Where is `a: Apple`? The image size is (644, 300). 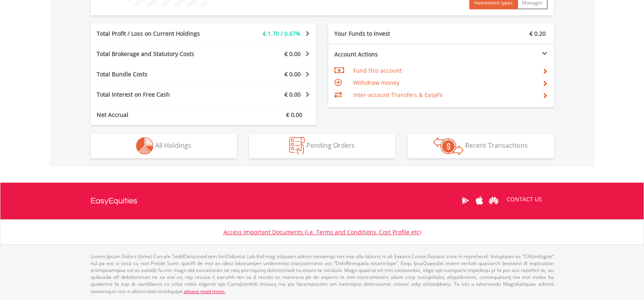 a: Apple is located at coordinates (479, 200).